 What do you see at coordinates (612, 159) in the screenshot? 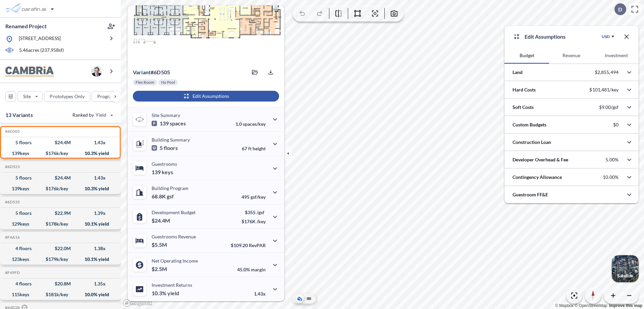
I see `p: 5.00%` at bounding box center [612, 159].